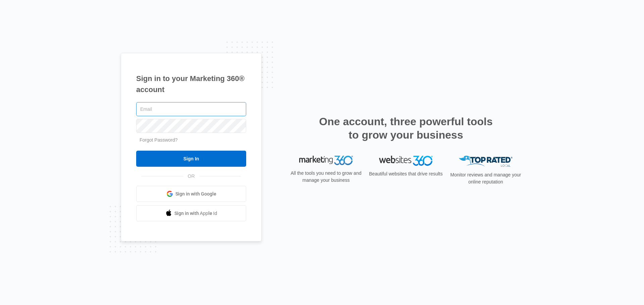  What do you see at coordinates (191, 213) in the screenshot?
I see `a: Sign in with Apple Id` at bounding box center [191, 213].